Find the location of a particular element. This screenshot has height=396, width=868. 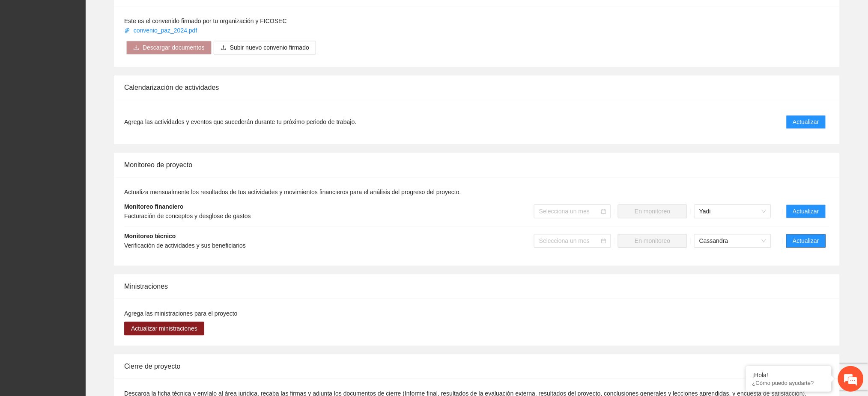

strong: Monitoreo financiero is located at coordinates (154, 207).